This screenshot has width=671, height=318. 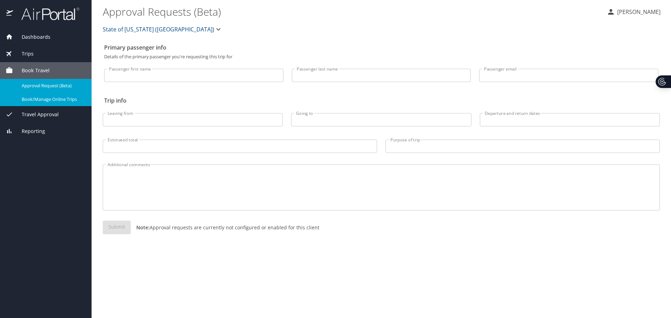 What do you see at coordinates (352, 12) in the screenshot?
I see `h1: Approval Requests (Beta)` at bounding box center [352, 12].